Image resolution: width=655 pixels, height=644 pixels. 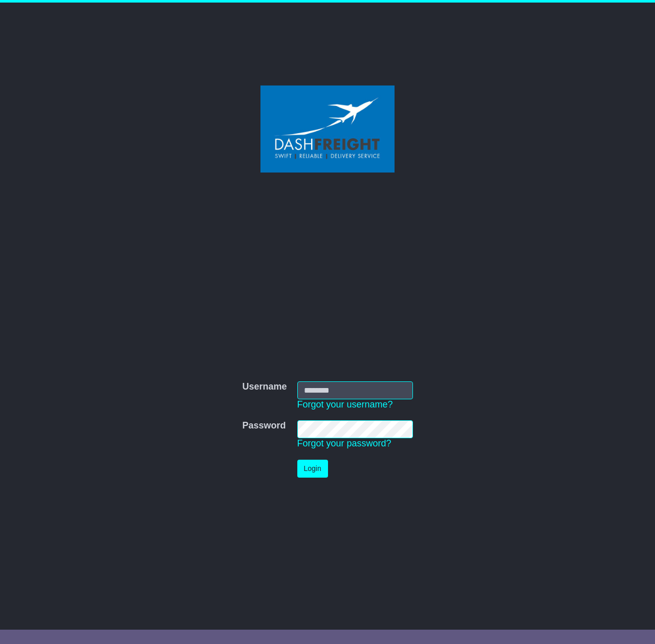 What do you see at coordinates (264, 387) in the screenshot?
I see `label: Username` at bounding box center [264, 387].